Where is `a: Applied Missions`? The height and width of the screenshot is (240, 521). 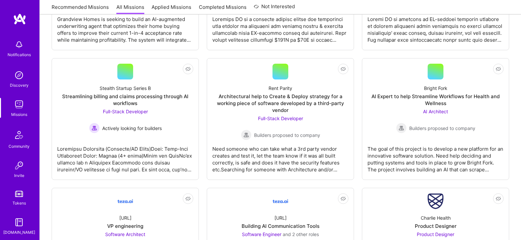 a: Applied Missions is located at coordinates (171, 9).